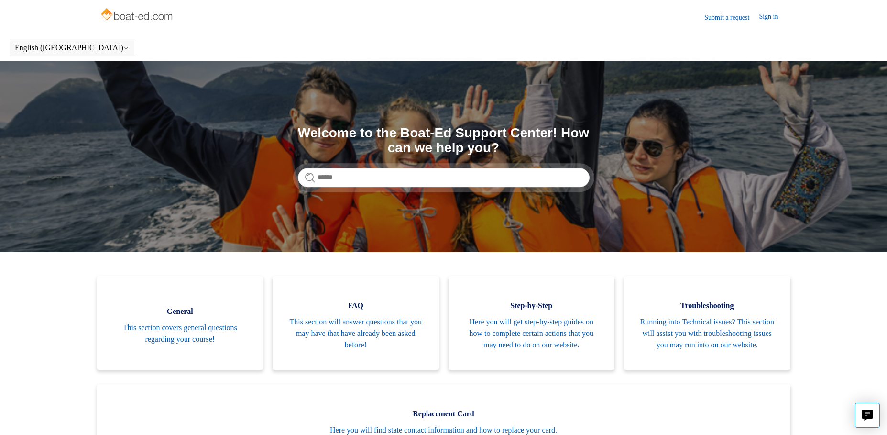 Image resolution: width=887 pixels, height=435 pixels. I want to click on input: Search, so click(444, 177).